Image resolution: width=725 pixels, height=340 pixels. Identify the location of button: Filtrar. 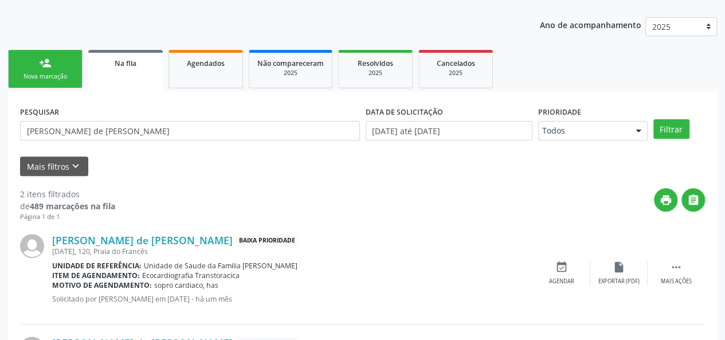
(671, 129).